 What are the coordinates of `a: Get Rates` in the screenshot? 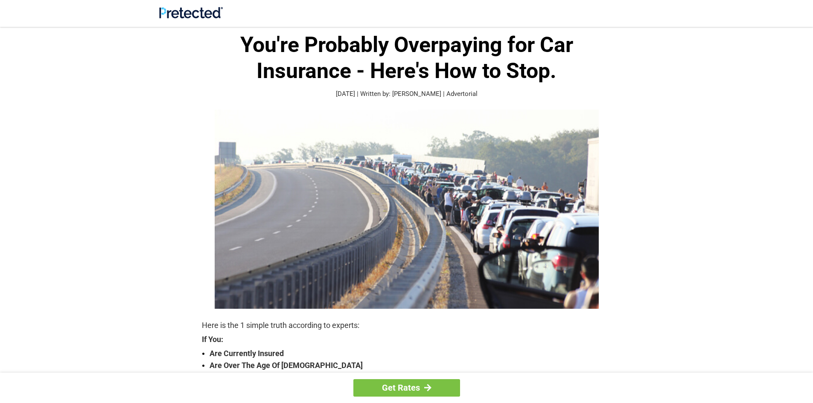 It's located at (407, 388).